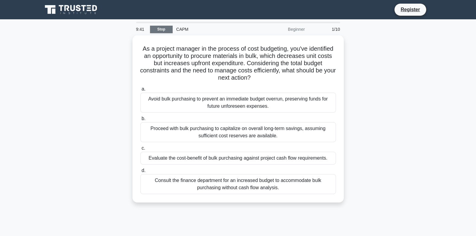 The height and width of the screenshot is (236, 476). I want to click on div: Evaluate the cost-benefit of bulk purchasing against project cash flow requirements., so click(238, 158).